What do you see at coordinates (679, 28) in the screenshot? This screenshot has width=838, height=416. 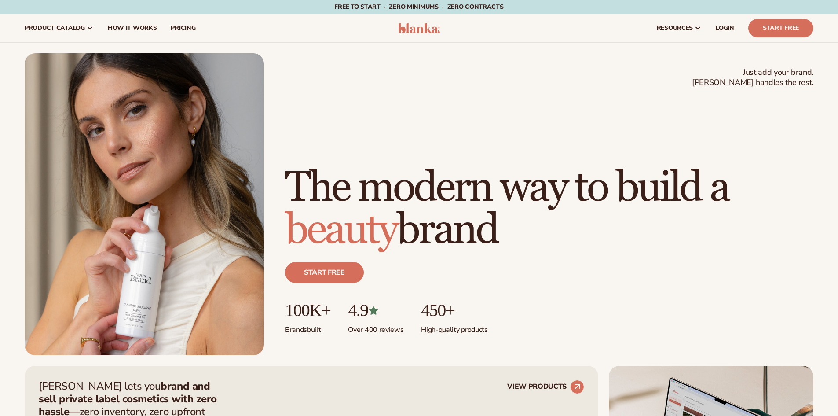 I see `a: resources` at bounding box center [679, 28].